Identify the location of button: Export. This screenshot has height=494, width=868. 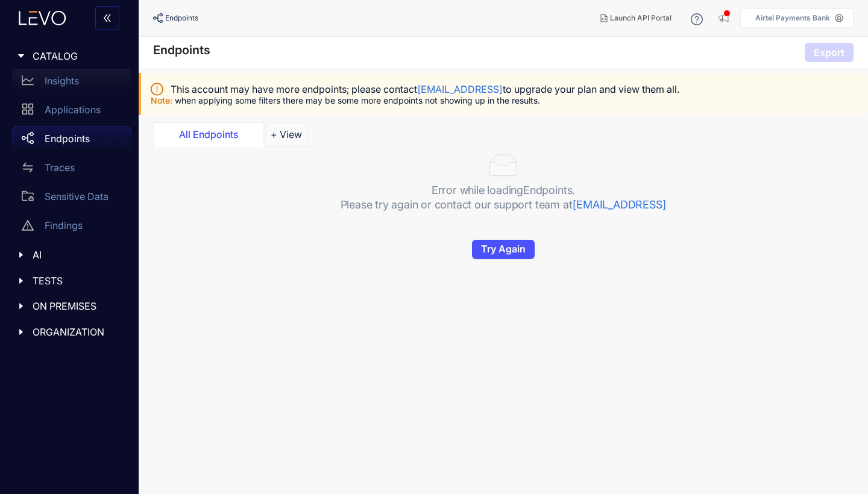
(829, 53).